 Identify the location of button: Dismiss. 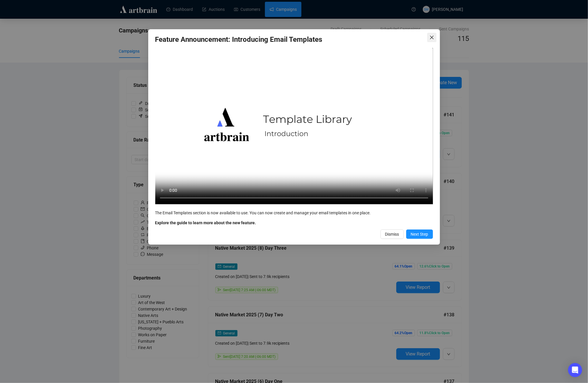
(392, 234).